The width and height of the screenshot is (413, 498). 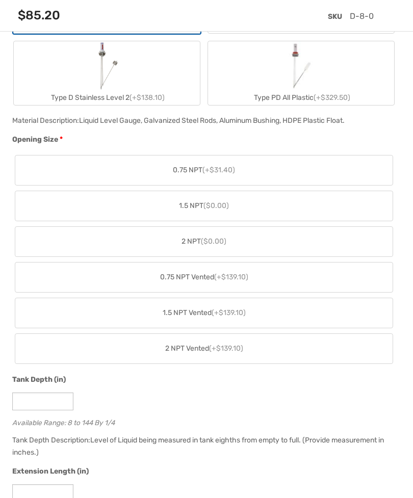 I want to click on div: Liquid Level Gauge, Galvanized Steel Rods, Aluminum Bushing, HDPE Plastic Float., so click(x=211, y=120).